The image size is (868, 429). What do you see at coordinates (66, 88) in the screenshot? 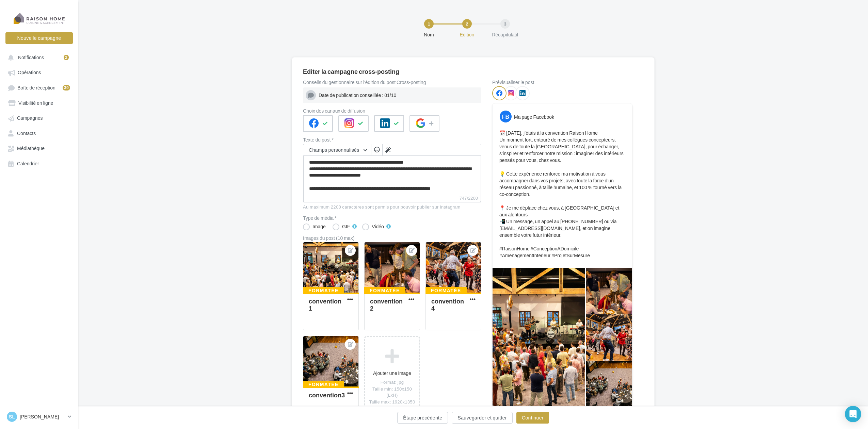
I see `div: 39` at bounding box center [66, 88].